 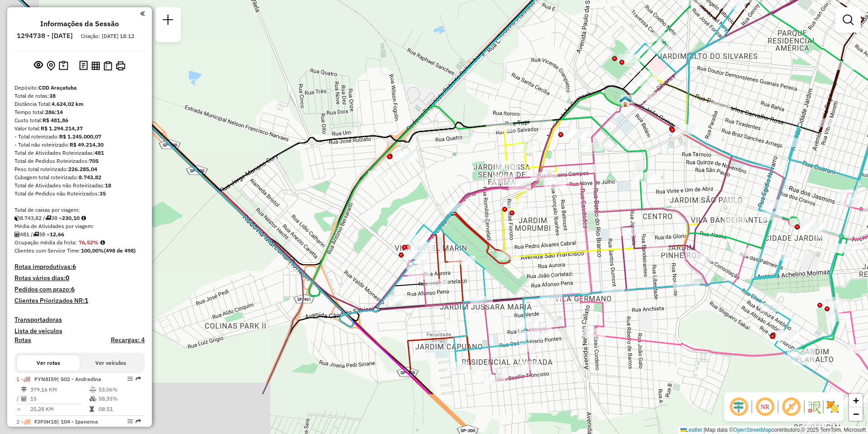 I want to click on div: Total de Atividades Roteirizadas:, so click(x=80, y=153).